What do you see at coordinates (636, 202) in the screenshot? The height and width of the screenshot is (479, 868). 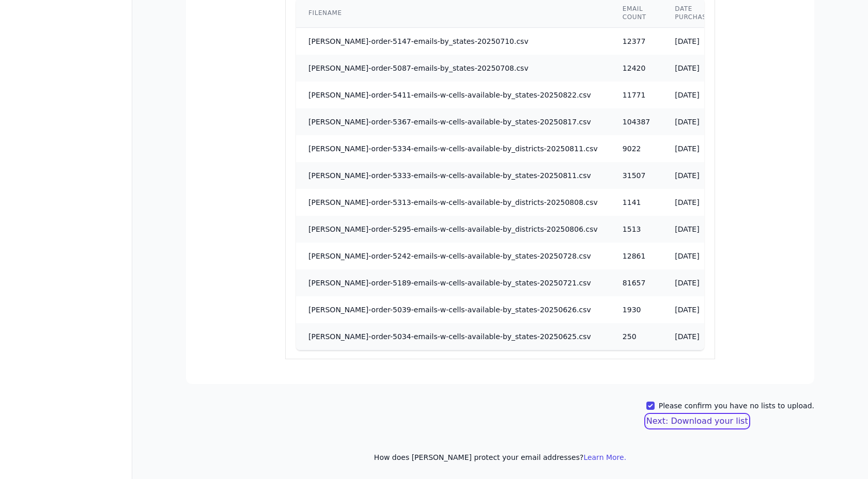 I see `td: 1141` at bounding box center [636, 202].